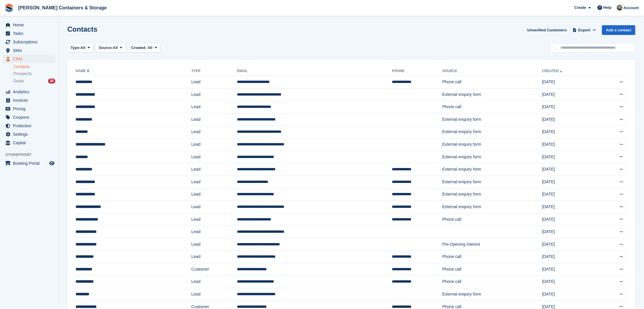  I want to click on img: stora-icon-8386f47178a22dfd0bd8f6a31ec36ba5ce8667c1dd55bd0f319d3a0aa187defe.svg, so click(9, 8).